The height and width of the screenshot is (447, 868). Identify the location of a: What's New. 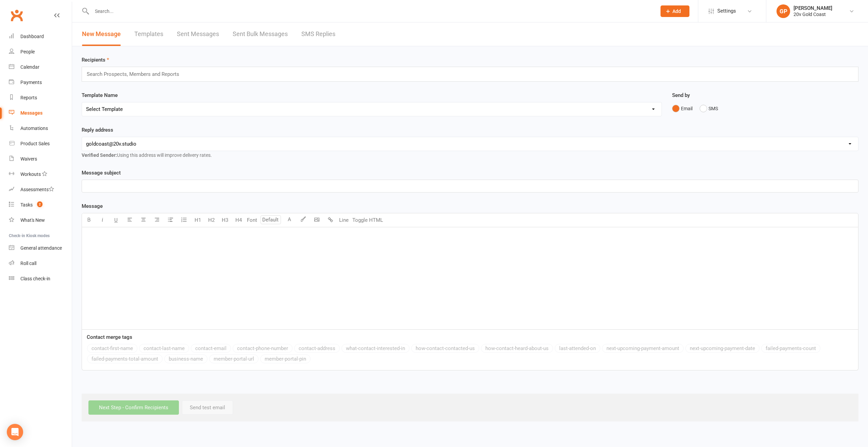
(40, 220).